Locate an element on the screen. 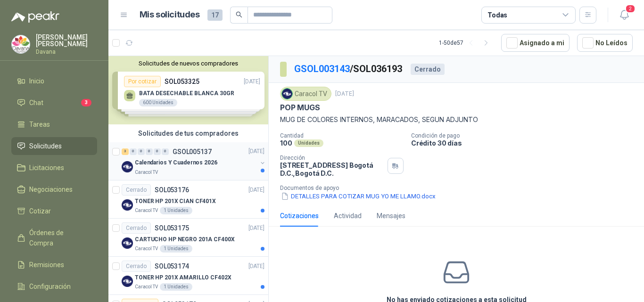  div: 1 - 50 de 57 is located at coordinates (466, 43).